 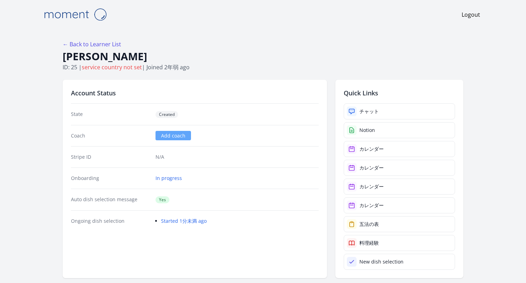 What do you see at coordinates (381, 261) in the screenshot?
I see `div: New dish selection` at bounding box center [381, 261].